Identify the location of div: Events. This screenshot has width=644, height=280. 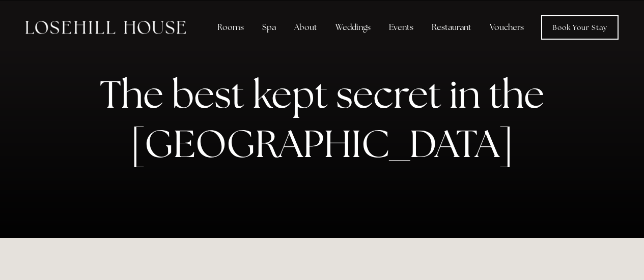
(401, 27).